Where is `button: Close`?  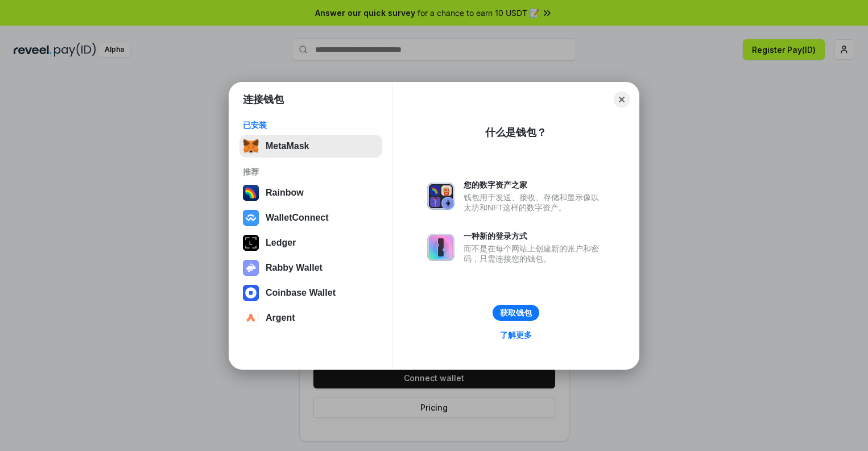
button: Close is located at coordinates (622, 99).